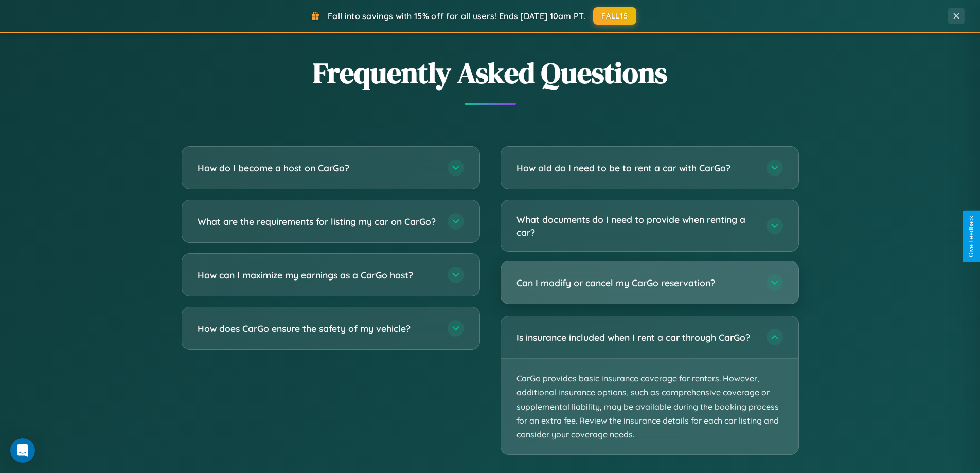  Describe the element at coordinates (971, 236) in the screenshot. I see `div: Give Feedback` at that location.